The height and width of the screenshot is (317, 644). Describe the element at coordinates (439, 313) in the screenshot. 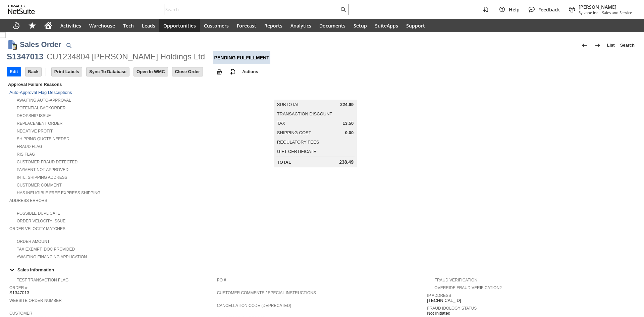

I see `span: Not Initiated` at that location.